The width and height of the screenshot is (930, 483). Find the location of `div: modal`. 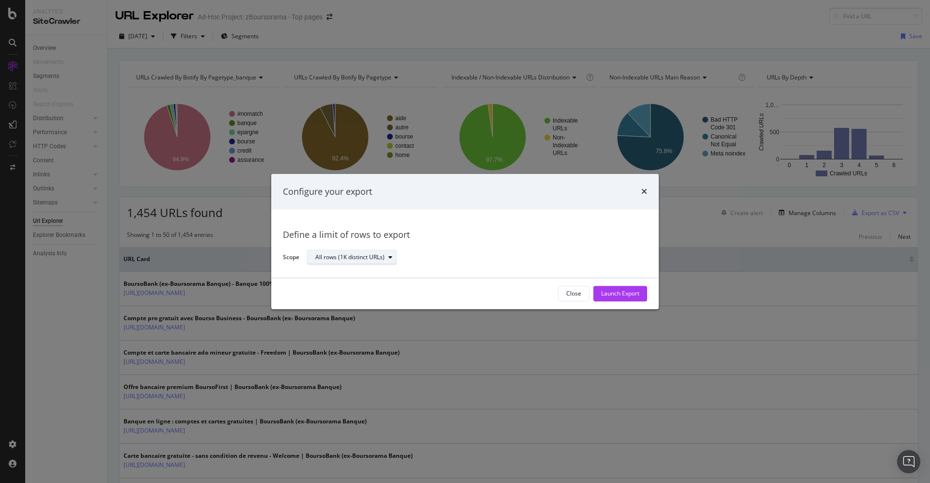

div: modal is located at coordinates (465, 241).